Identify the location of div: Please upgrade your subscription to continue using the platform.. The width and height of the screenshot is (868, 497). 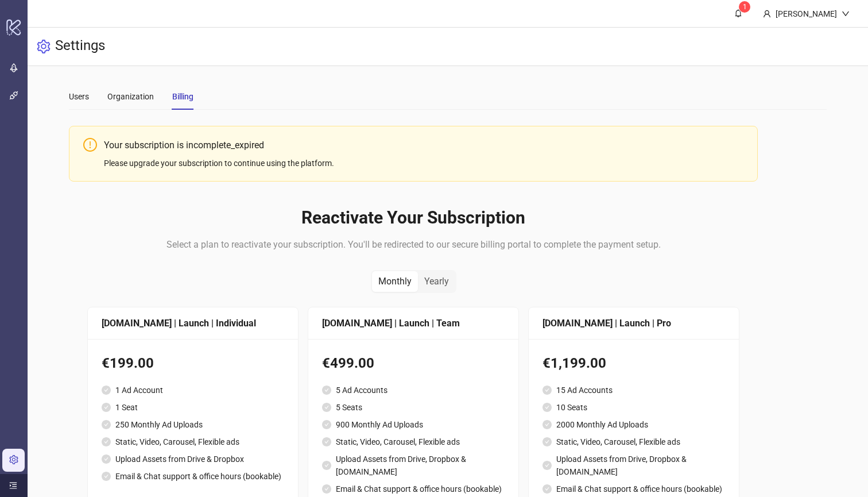
(424, 163).